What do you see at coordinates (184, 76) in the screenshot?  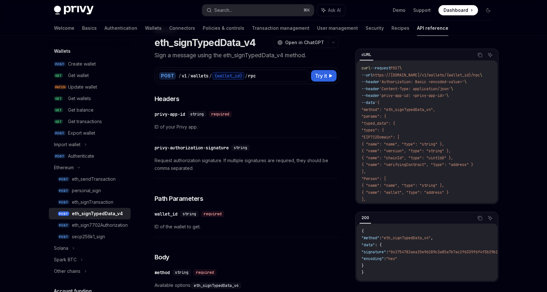 I see `div: v1` at bounding box center [184, 76].